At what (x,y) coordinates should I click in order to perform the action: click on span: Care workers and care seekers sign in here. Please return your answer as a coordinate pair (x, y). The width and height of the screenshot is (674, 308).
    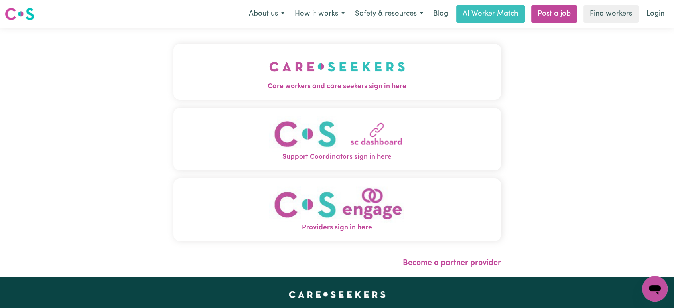
    Looking at the image, I should click on (337, 87).